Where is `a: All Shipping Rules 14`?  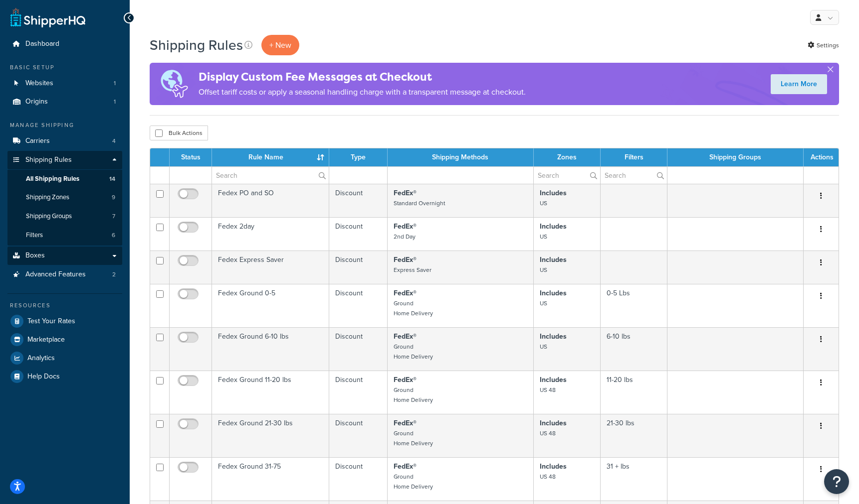
a: All Shipping Rules 14 is located at coordinates (65, 179).